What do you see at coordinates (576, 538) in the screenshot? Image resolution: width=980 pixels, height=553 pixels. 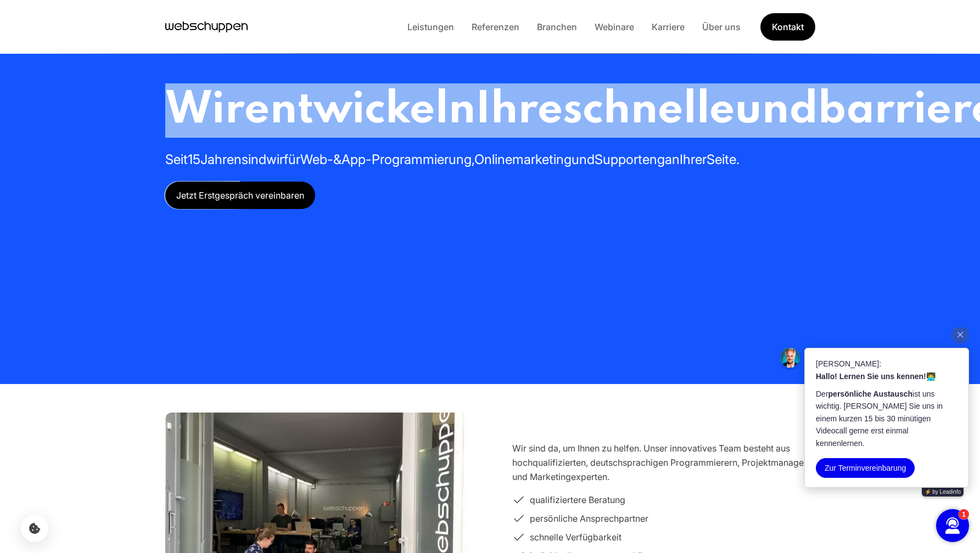 I see `span: schnelle Verfügbarkeit` at bounding box center [576, 538].